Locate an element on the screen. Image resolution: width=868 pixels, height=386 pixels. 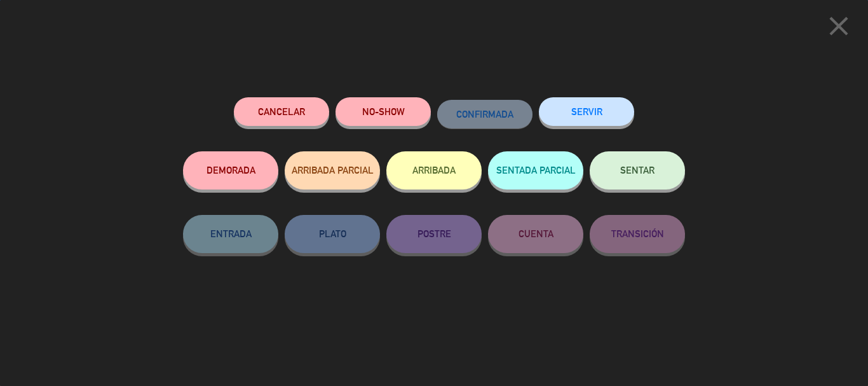
button: CONFIRMADA is located at coordinates (485, 114).